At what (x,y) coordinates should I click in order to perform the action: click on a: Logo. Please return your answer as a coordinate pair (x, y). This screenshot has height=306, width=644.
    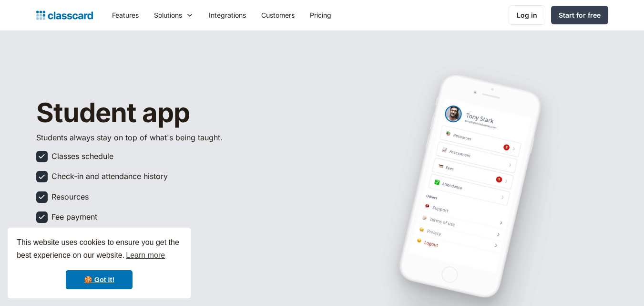
    Looking at the image, I should click on (64, 16).